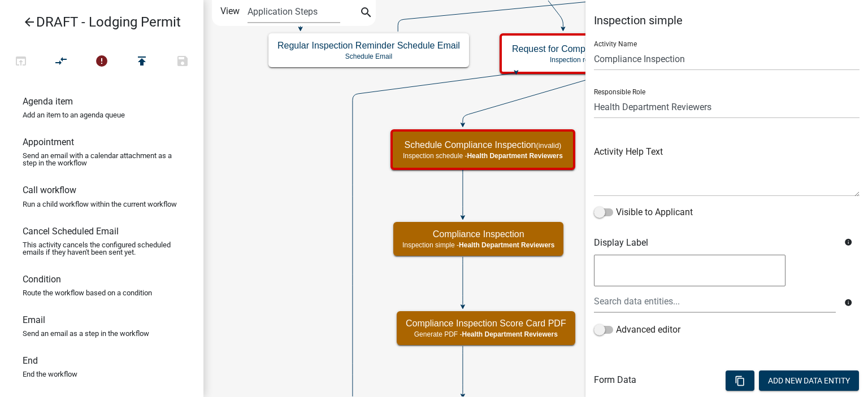  What do you see at coordinates (595, 48) in the screenshot?
I see `h5: Request for Compliance Inspection` at bounding box center [595, 48].